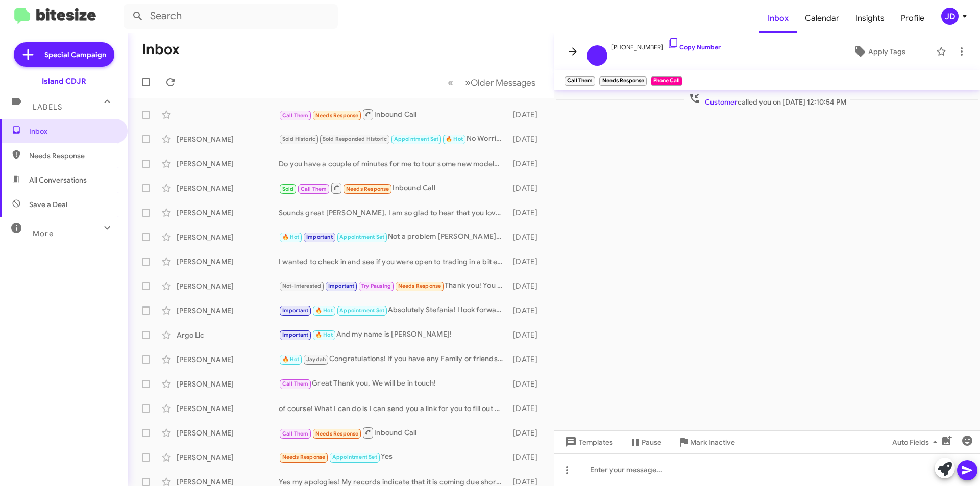  I want to click on div: Island CDJR, so click(64, 81).